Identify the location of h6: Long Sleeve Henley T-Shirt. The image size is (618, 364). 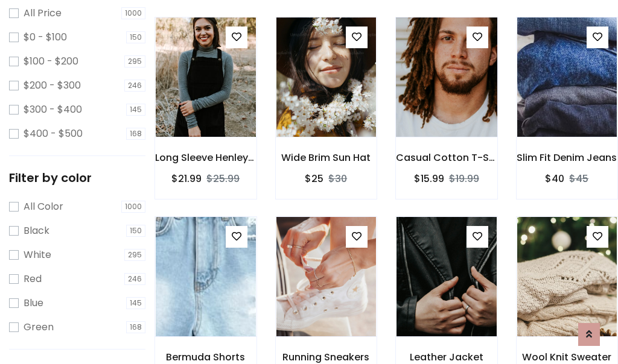
(206, 157).